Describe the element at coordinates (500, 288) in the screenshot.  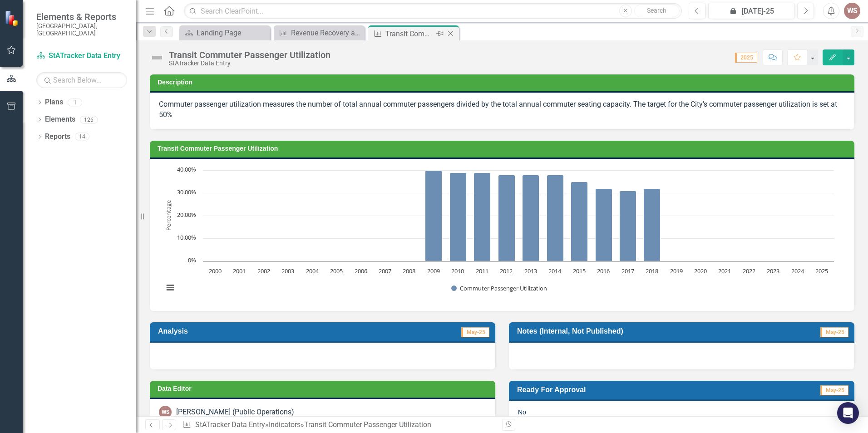
I see `button: Show Commuter Passenger Utilization` at that location.